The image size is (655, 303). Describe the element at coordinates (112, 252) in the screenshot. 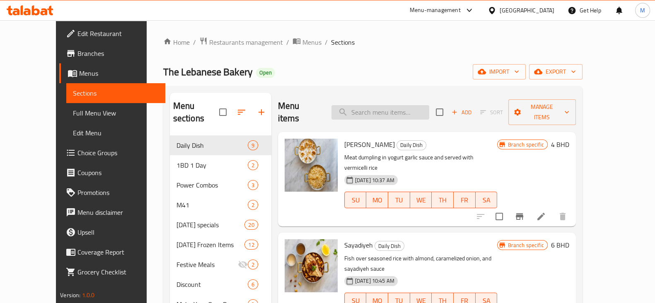

I see `a: Coverage Report` at that location.